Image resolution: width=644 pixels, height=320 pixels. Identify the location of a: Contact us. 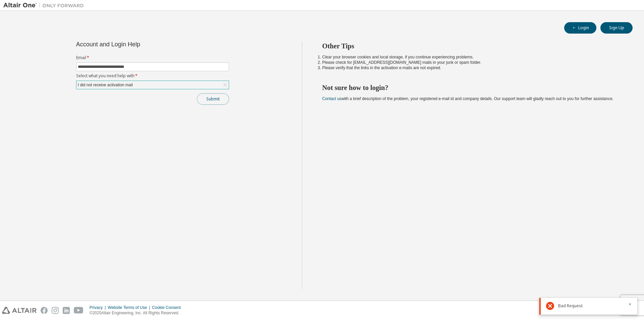
(332, 99).